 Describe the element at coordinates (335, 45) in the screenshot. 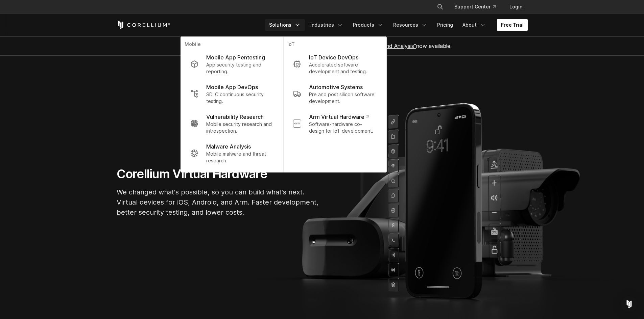

I see `p: IoT` at that location.